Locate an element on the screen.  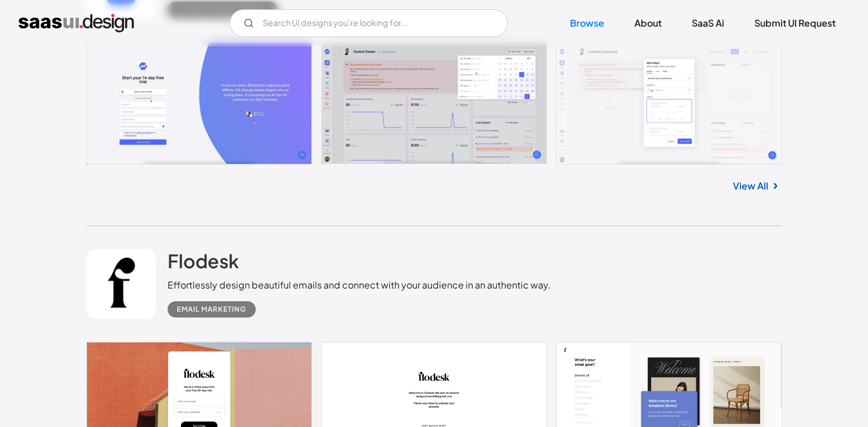
a: Browse is located at coordinates (587, 23).